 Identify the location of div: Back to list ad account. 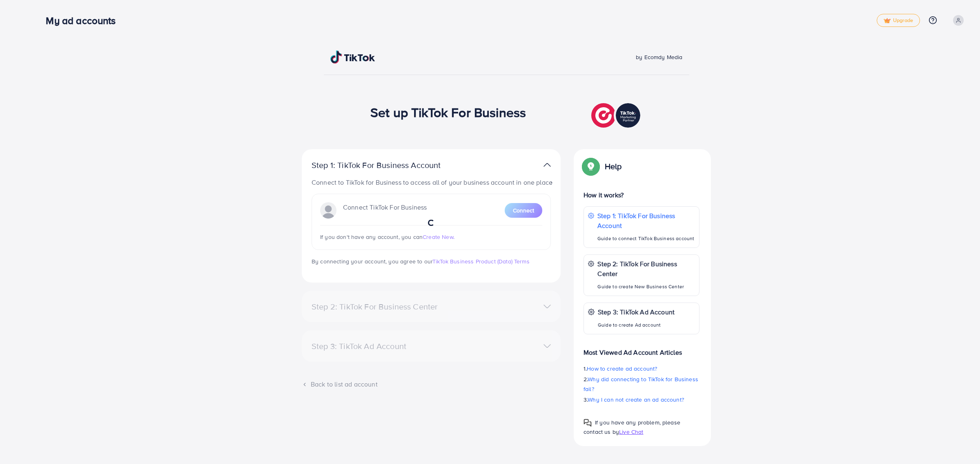
(431, 385).